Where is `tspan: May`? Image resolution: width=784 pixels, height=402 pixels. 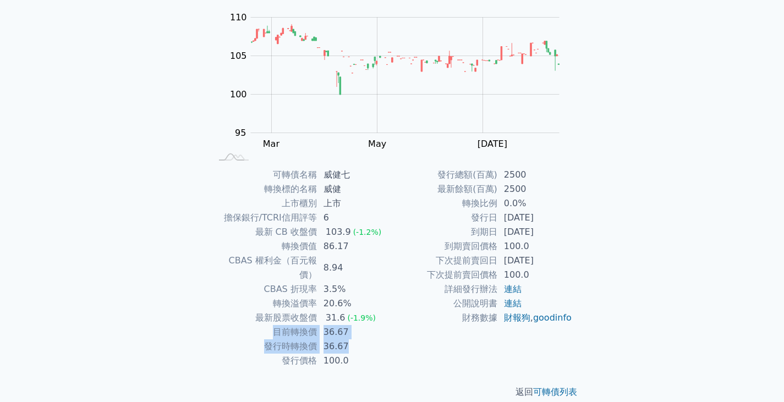 tspan: May is located at coordinates (377, 144).